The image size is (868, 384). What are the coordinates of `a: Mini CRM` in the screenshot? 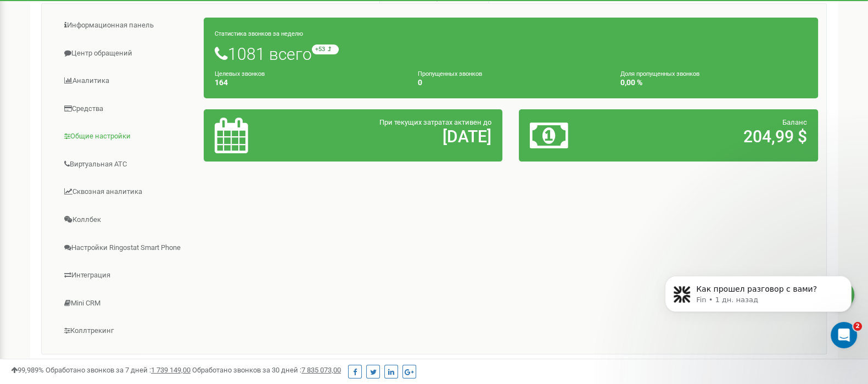 It's located at (127, 303).